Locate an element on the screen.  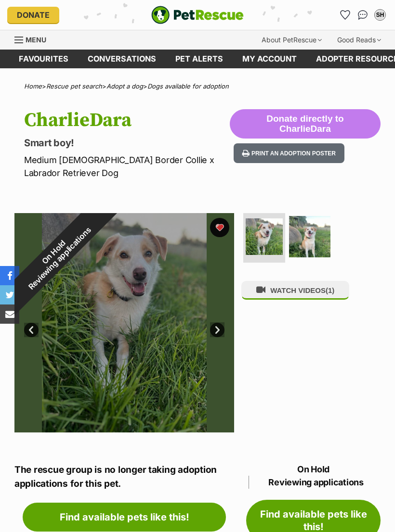
p: On Hold is located at coordinates (313, 476).